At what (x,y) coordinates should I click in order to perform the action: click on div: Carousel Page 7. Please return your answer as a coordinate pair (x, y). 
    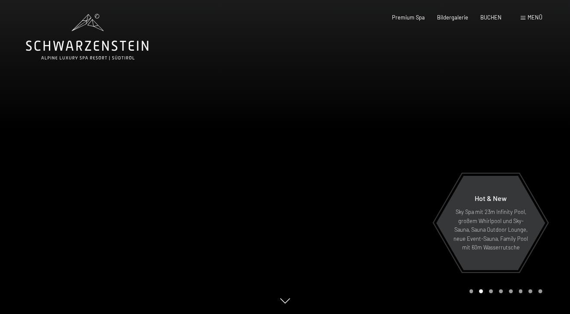
    Looking at the image, I should click on (530, 291).